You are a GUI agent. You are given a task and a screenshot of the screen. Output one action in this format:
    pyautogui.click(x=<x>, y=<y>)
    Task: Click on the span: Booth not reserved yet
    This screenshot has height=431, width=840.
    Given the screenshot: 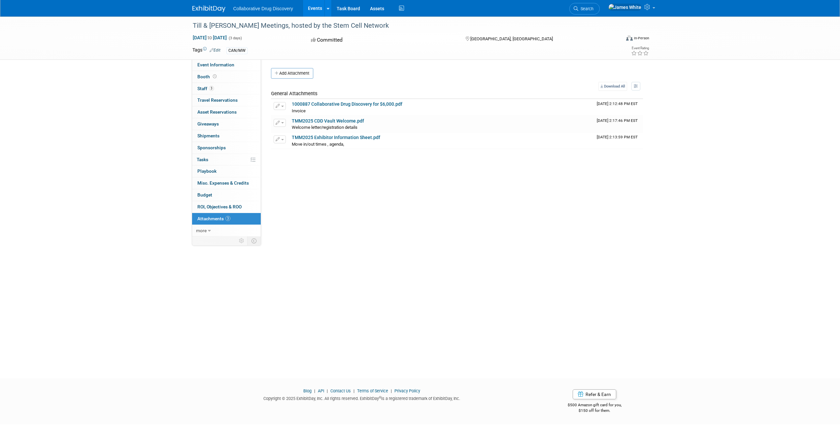 What is the action you would take?
    pyautogui.click(x=214, y=76)
    